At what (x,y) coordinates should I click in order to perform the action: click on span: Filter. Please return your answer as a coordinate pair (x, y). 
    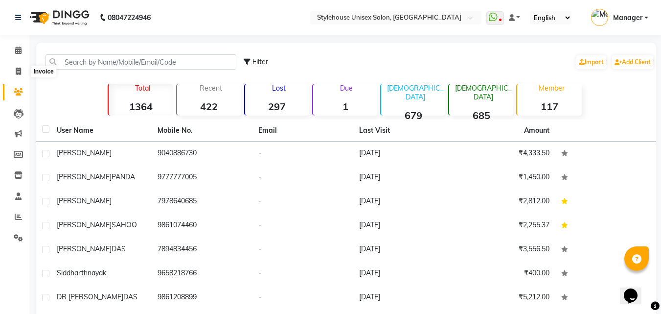
    Looking at the image, I should click on (260, 62).